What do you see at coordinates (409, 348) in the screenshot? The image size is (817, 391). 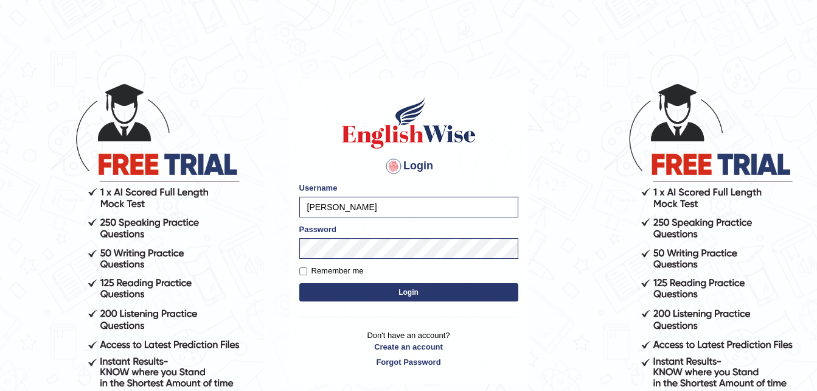 I see `p: Don't have an account?` at bounding box center [409, 348].